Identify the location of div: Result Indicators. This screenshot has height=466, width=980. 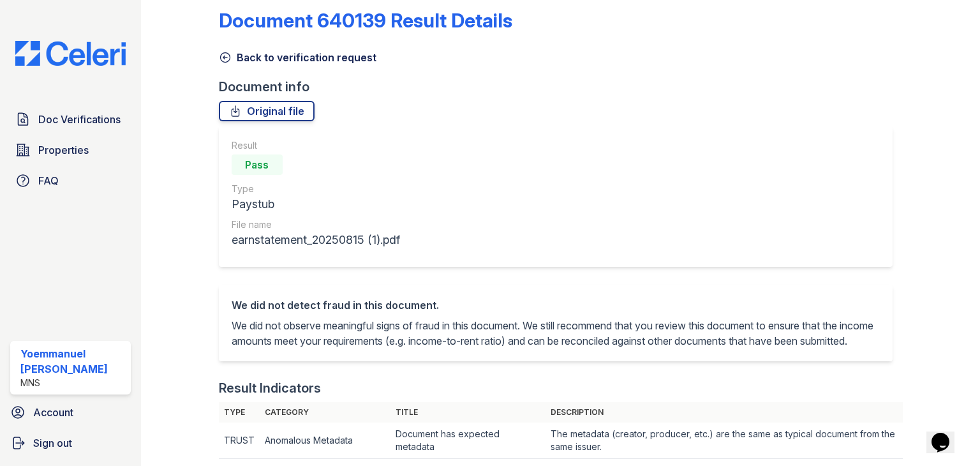
(270, 388).